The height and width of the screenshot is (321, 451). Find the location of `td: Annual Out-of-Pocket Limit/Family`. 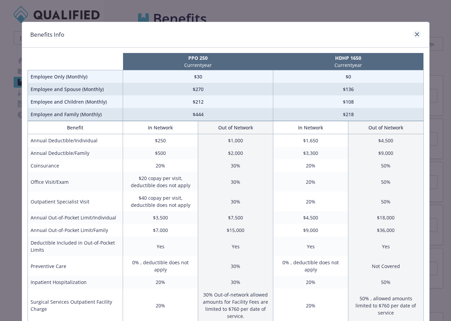

td: Annual Out-of-Pocket Limit/Family is located at coordinates (75, 230).